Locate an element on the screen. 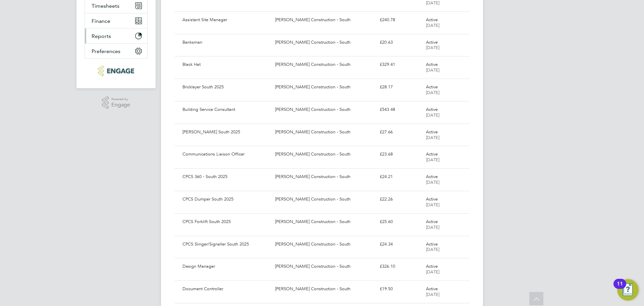 This screenshot has height=306, width=644. div: Document Controller. is located at coordinates (226, 289).